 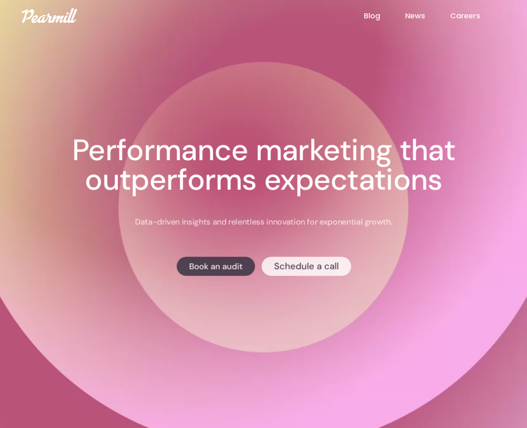 I want to click on p: Data-driven insights and relentless innovation for exponential growth., so click(x=263, y=222).